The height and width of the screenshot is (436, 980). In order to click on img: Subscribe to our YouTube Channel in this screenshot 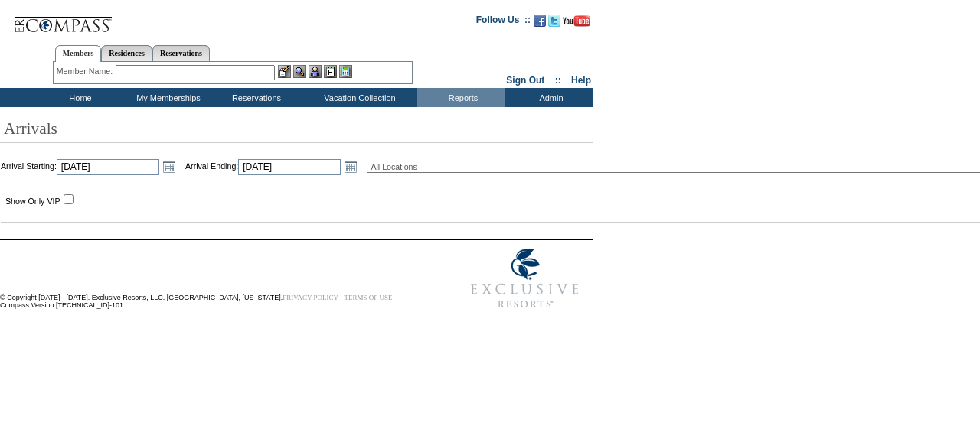, I will do `click(577, 21)`.